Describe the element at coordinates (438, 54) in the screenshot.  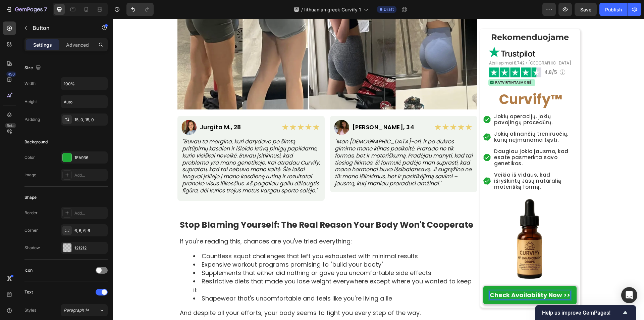
I see `span: 4,8/5` at that location.